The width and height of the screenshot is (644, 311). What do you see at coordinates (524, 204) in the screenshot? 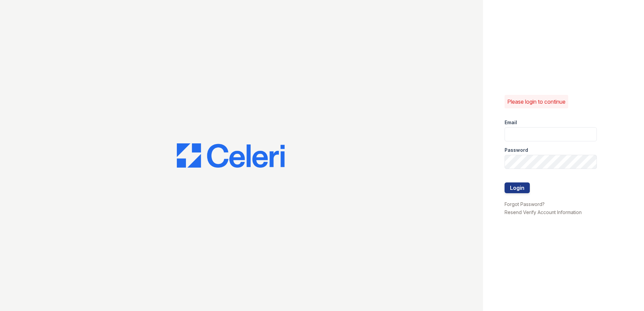
I see `a: Forgot Password?` at bounding box center [524, 204].